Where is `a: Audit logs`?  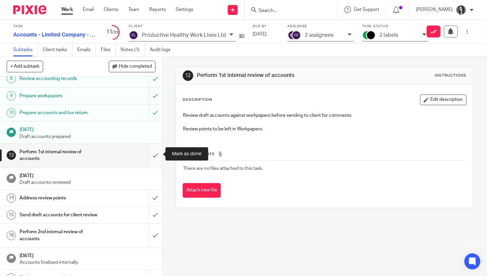
a: Audit logs is located at coordinates (162, 50).